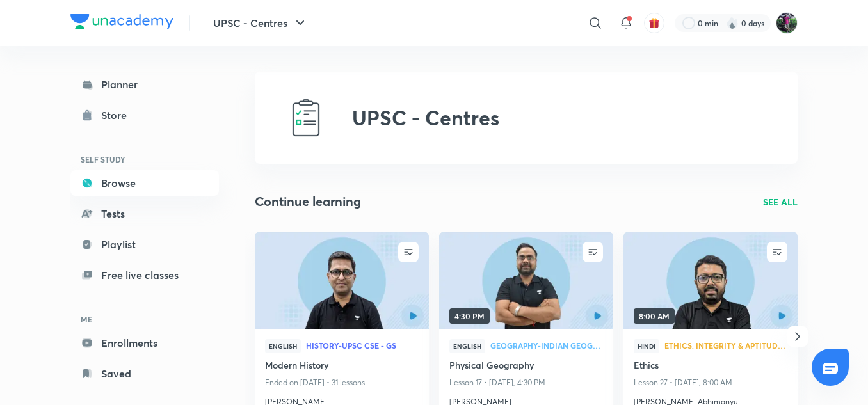 The image size is (868, 405). I want to click on span: Ethics, Integrity & Aptitude-Ethics, Integrity & Aptitude, so click(726, 345).